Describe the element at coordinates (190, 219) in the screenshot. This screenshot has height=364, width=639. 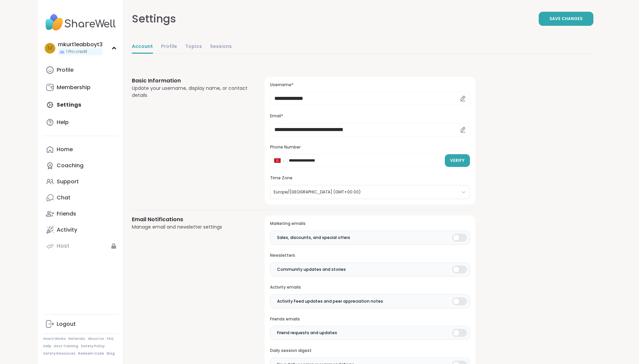
I see `h3: Email Notifications` at that location.